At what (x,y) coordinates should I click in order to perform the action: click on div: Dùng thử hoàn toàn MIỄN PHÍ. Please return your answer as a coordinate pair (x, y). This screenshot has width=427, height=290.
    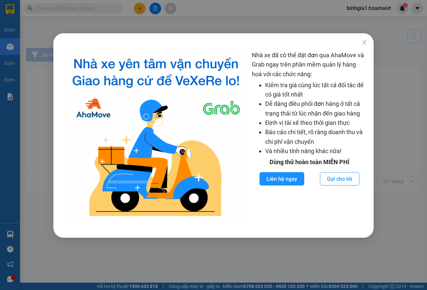
    Looking at the image, I should click on (309, 162).